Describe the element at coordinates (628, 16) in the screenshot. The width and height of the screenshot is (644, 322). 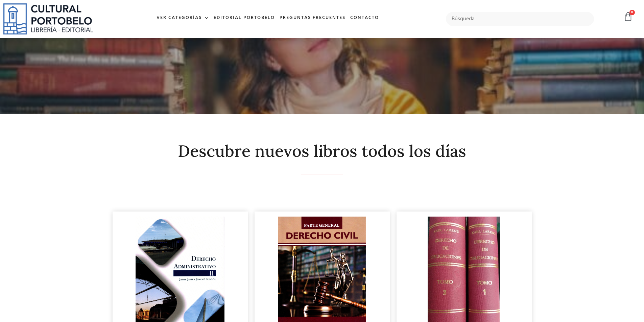
I see `a: 0` at that location.